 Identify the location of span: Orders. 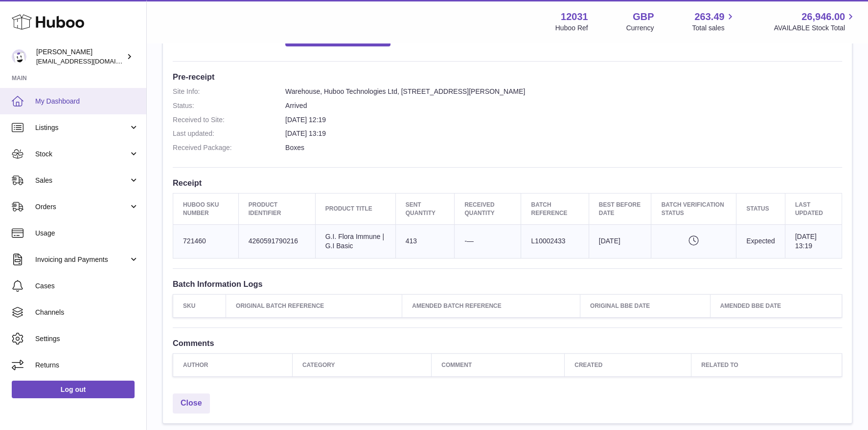
(82, 206).